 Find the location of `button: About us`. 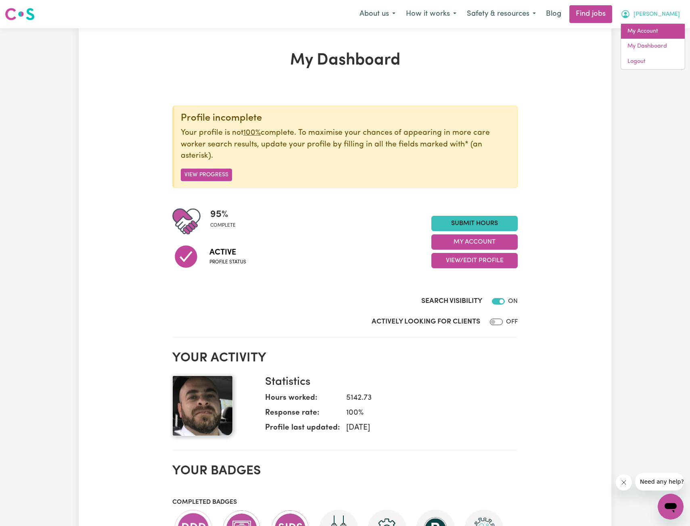

button: About us is located at coordinates (377, 14).